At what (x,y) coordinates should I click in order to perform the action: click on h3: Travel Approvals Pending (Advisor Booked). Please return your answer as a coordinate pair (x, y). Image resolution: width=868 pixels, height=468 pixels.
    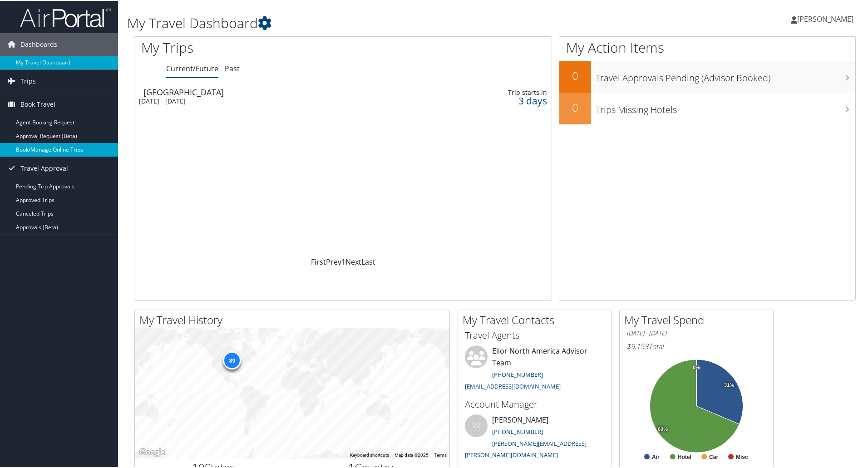
    Looking at the image, I should click on (725, 75).